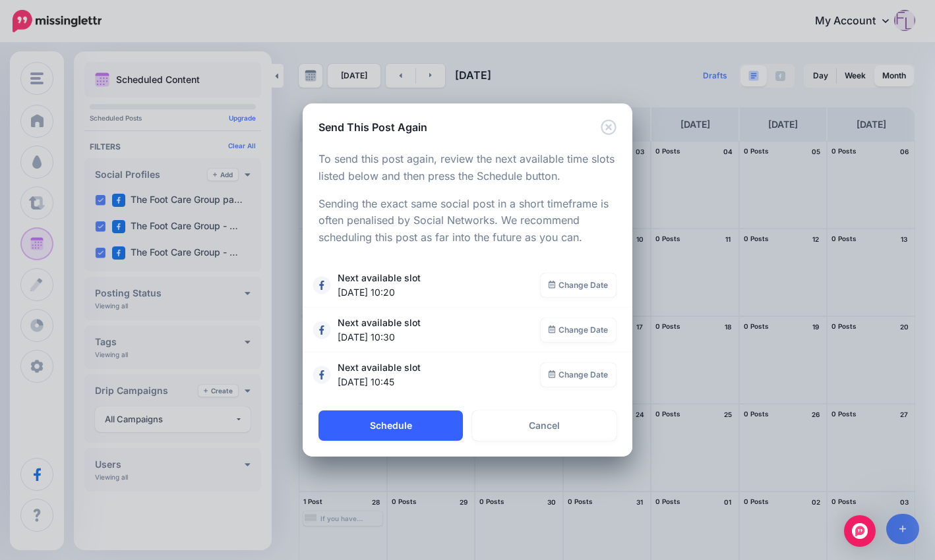 The image size is (935, 560). Describe the element at coordinates (468, 221) in the screenshot. I see `p: Sending the exact same social post in a short timeframe is often penalised by Social Networks. We...` at that location.